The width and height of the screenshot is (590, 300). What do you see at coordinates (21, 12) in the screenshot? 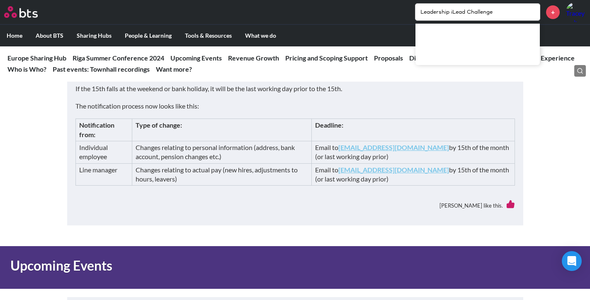
I see `img: BTS Logo` at bounding box center [21, 12].